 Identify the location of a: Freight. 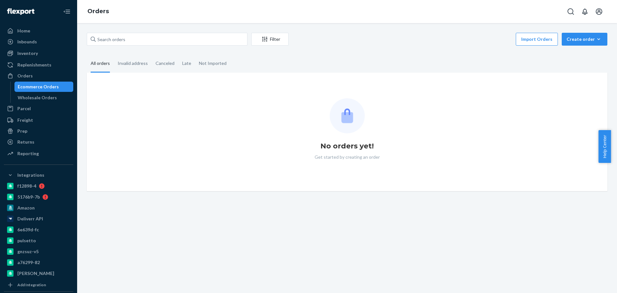
(39, 120).